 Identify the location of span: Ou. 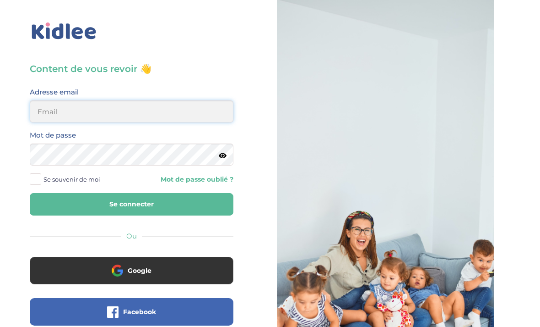
(131, 235).